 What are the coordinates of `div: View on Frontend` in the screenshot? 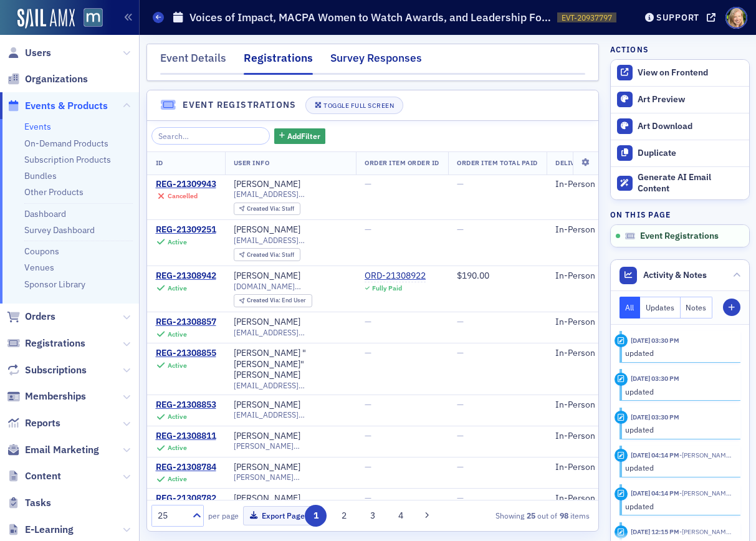 It's located at (690, 73).